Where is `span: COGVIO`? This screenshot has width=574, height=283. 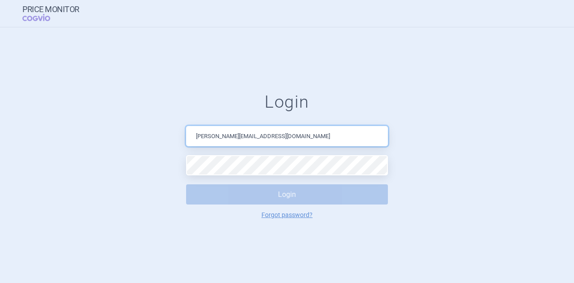 span: COGVIO is located at coordinates (43, 17).